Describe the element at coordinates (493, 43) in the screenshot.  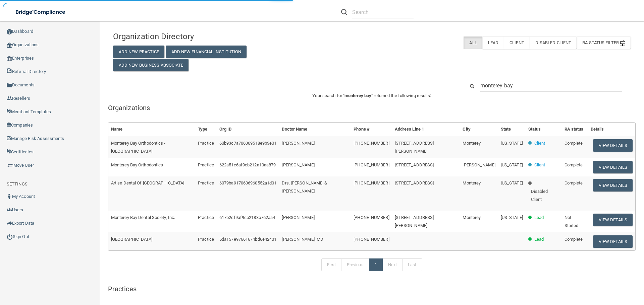
I see `label: Lead` at that location.